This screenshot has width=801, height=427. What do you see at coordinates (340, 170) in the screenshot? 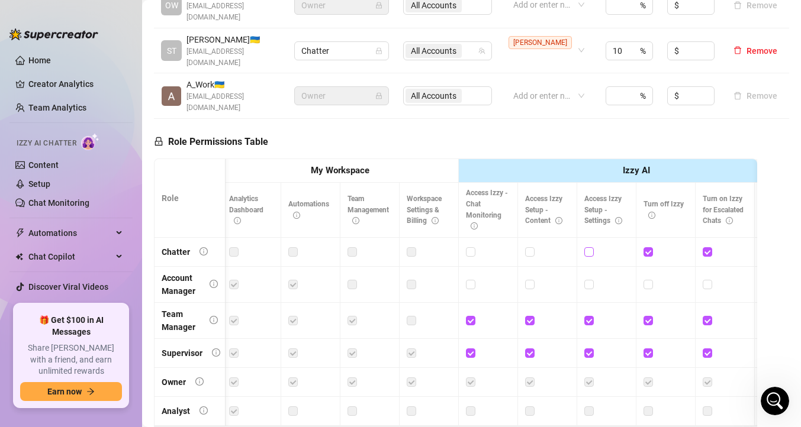
I see `strong: My Workspace` at bounding box center [340, 170].